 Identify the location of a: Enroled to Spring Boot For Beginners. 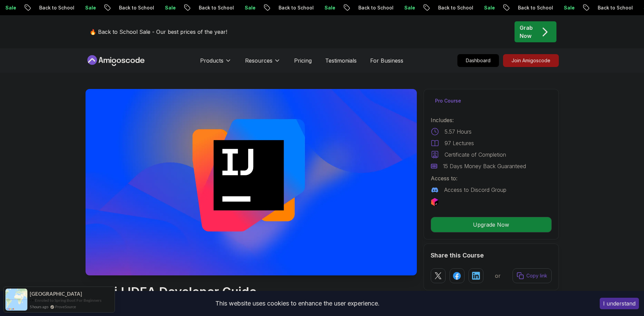
(68, 300).